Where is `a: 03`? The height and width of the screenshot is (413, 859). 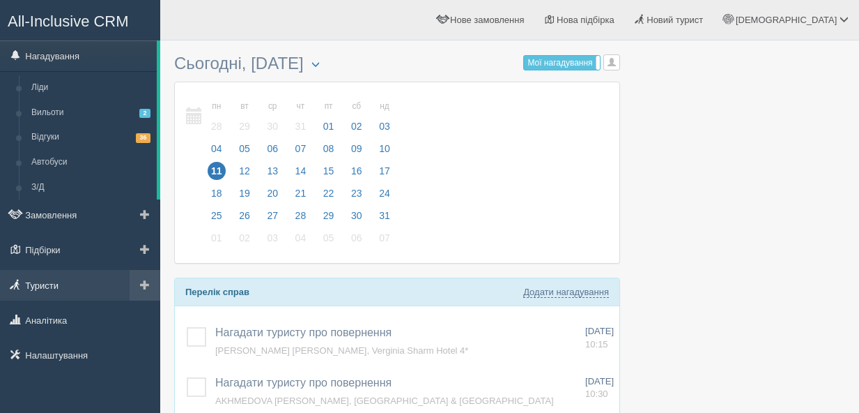
a: 03 is located at coordinates (272, 241).